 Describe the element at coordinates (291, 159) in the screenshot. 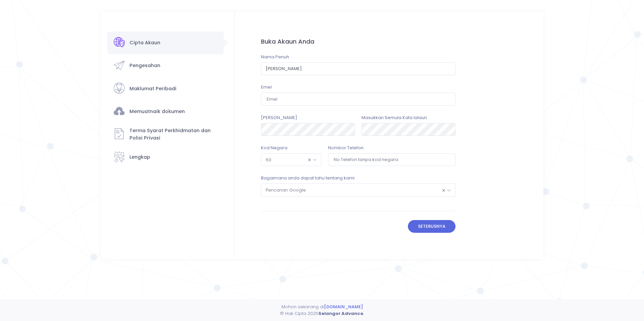

I see `span: 60` at that location.